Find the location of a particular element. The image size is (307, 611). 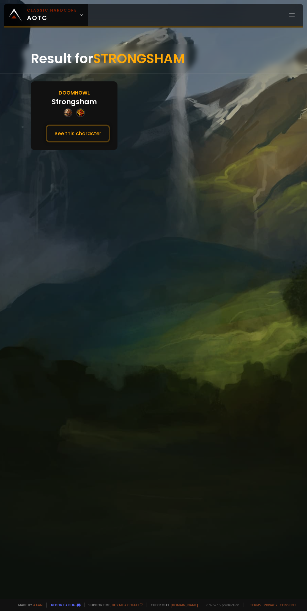

a: Classic HardcoreAOTC is located at coordinates (46, 15).